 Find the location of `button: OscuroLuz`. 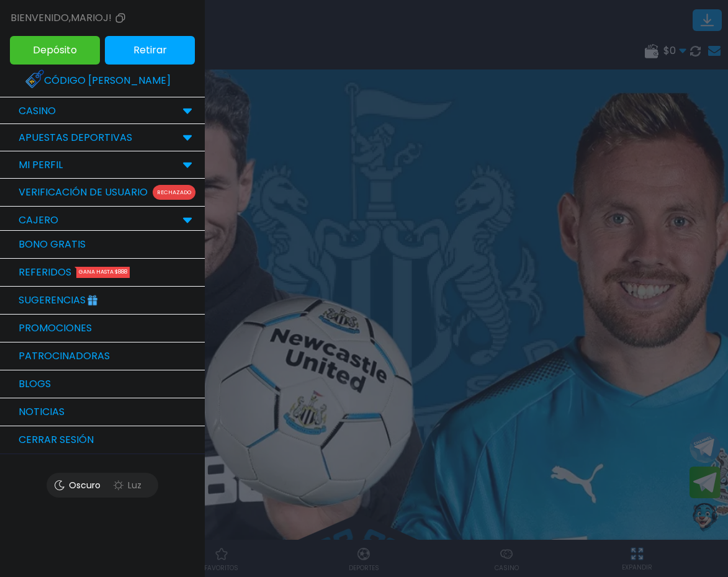

button: OscuroLuz is located at coordinates (103, 485).